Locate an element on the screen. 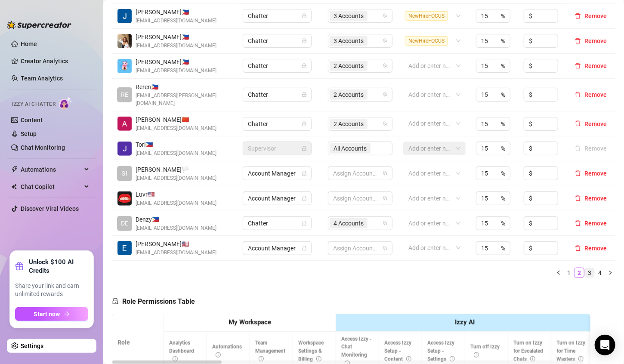 This screenshot has height=364, width=624. img: Dennise Cantimbuhan is located at coordinates (125, 41).